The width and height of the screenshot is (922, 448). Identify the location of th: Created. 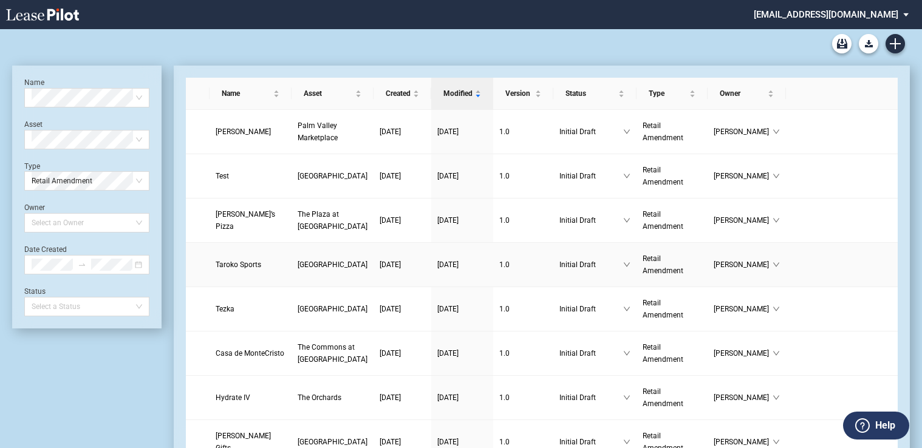
(402, 94).